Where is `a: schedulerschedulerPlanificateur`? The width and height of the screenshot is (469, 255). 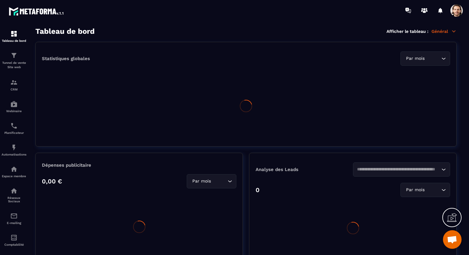
a: schedulerschedulerPlanificateur is located at coordinates (14, 128).